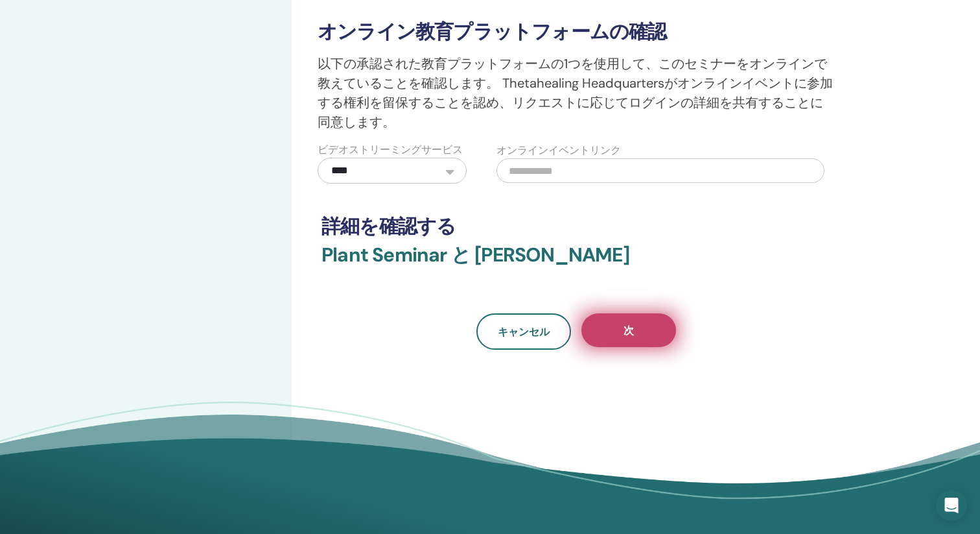 The width and height of the screenshot is (980, 534). Describe the element at coordinates (558, 151) in the screenshot. I see `label: オンラインイベントリンク` at that location.